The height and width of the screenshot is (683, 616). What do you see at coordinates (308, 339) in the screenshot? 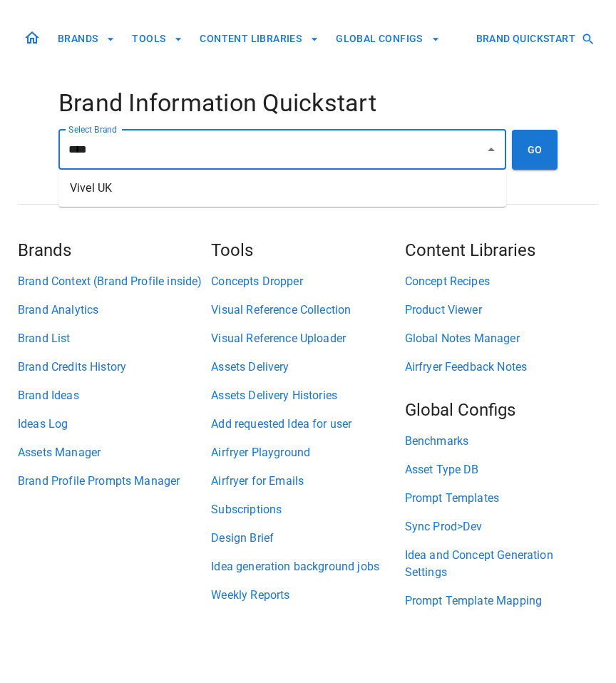
I see `a: Visual Reference Uploader` at bounding box center [308, 339].